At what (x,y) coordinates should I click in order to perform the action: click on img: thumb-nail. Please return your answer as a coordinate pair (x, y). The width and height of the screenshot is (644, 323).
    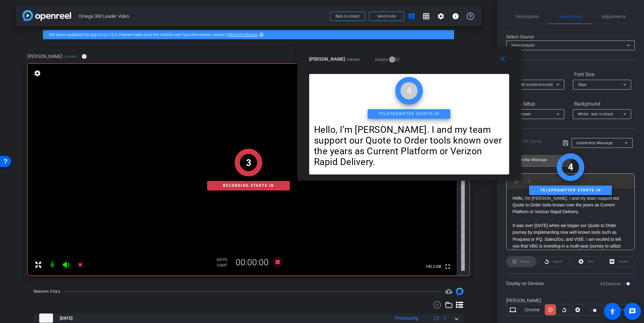
    Looking at the image, I should click on (46, 318).